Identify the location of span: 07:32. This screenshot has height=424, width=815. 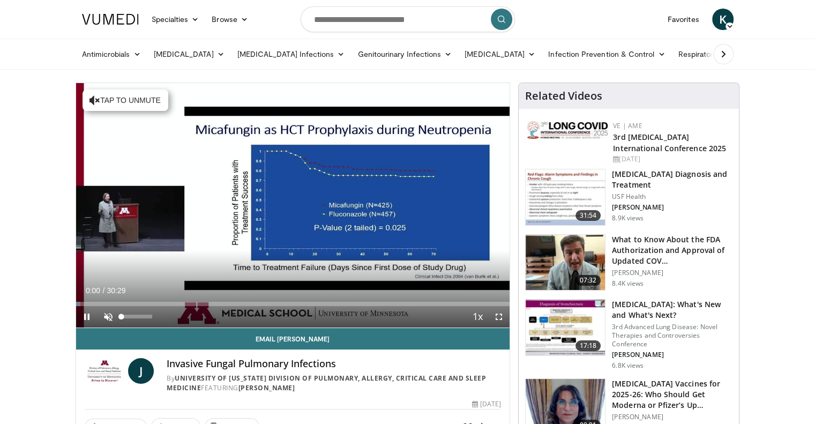
(588, 280).